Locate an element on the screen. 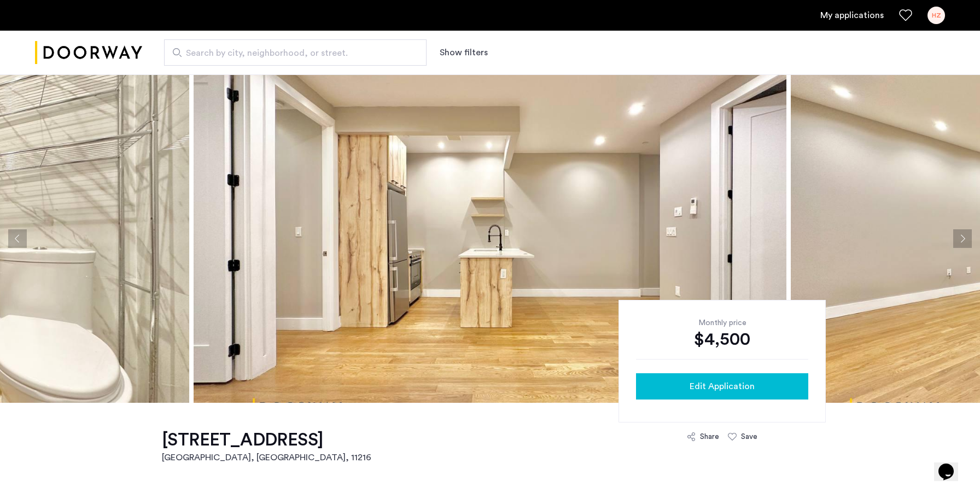 This screenshot has width=980, height=492. button: Previous apartment is located at coordinates (17, 239).